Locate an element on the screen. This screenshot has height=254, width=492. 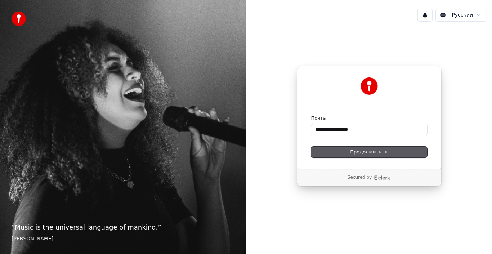
a: Clerk logo is located at coordinates (382, 178).